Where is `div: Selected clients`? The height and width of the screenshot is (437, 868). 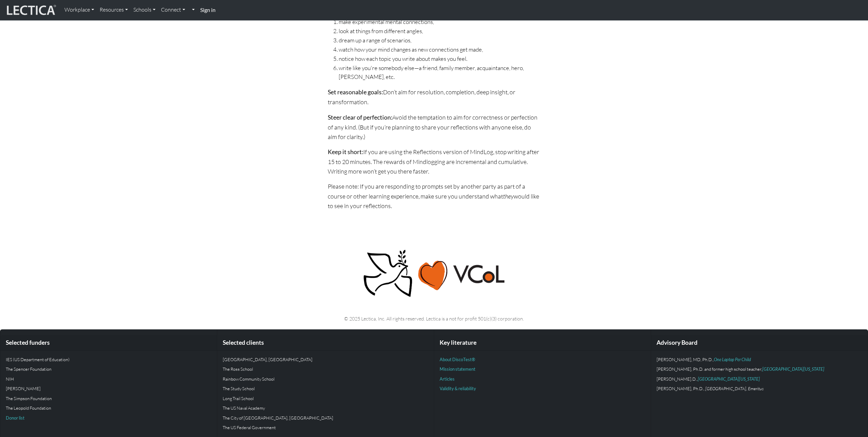 div: Selected clients is located at coordinates (326, 342).